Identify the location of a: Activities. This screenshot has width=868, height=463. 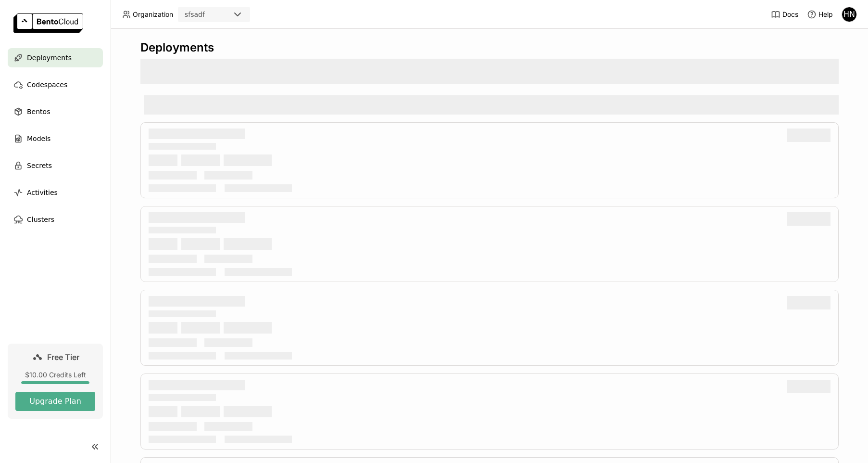
(55, 192).